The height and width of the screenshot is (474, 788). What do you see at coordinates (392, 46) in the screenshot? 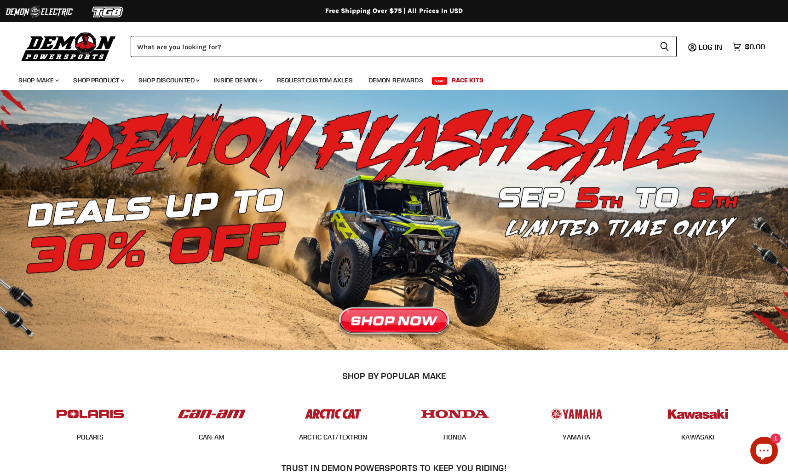
I see `input: Search` at bounding box center [392, 46].